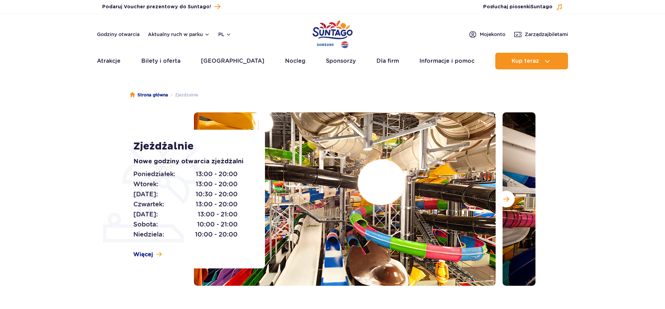  I want to click on button: Kup teraz, so click(532, 61).